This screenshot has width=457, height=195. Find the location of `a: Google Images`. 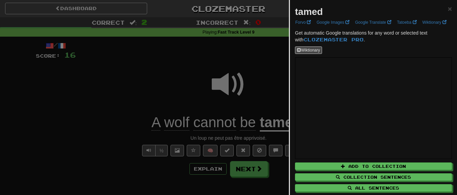

a: Google Images is located at coordinates (333, 22).